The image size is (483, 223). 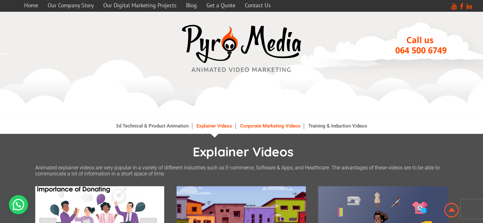 I want to click on a: 3d Technical & Product Animation, so click(x=152, y=126).